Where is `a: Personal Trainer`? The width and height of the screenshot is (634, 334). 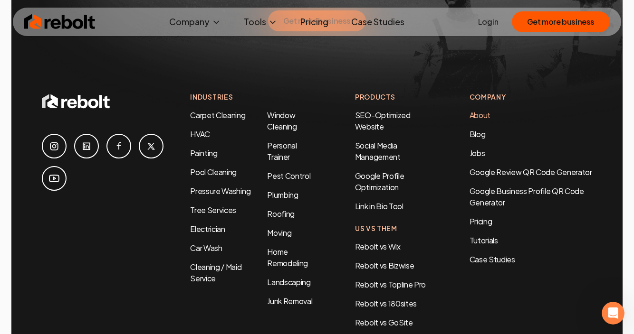
a: Personal Trainer is located at coordinates (282, 151).